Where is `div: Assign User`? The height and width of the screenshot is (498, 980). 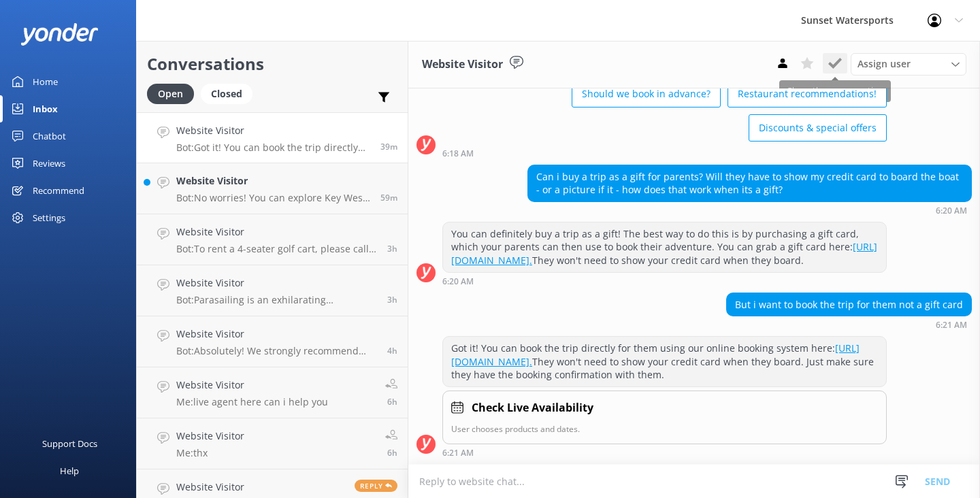
div: Assign User is located at coordinates (908, 64).